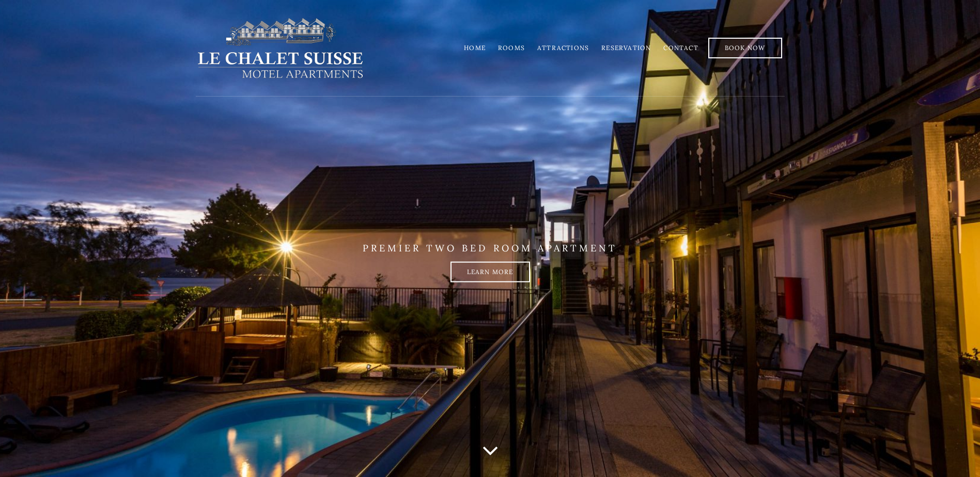 The width and height of the screenshot is (980, 477). Describe the element at coordinates (280, 48) in the screenshot. I see `img: lechaletsuisse` at that location.